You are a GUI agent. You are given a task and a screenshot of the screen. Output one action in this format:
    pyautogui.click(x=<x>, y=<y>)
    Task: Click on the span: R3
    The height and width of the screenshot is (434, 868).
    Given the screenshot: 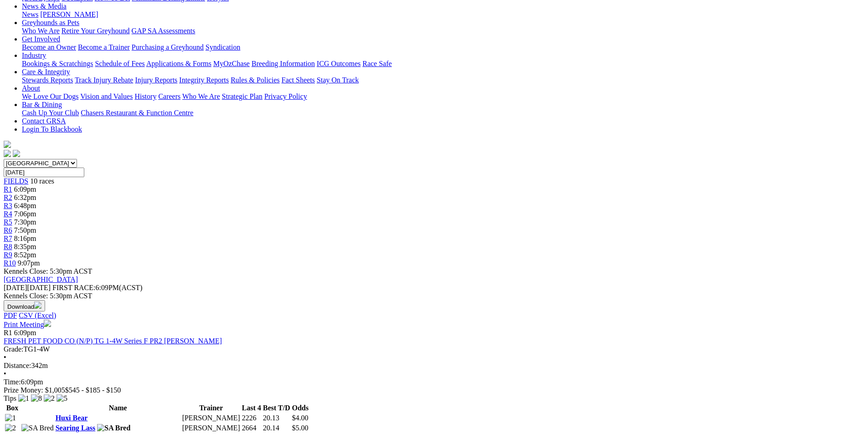 What is the action you would take?
    pyautogui.click(x=7, y=205)
    